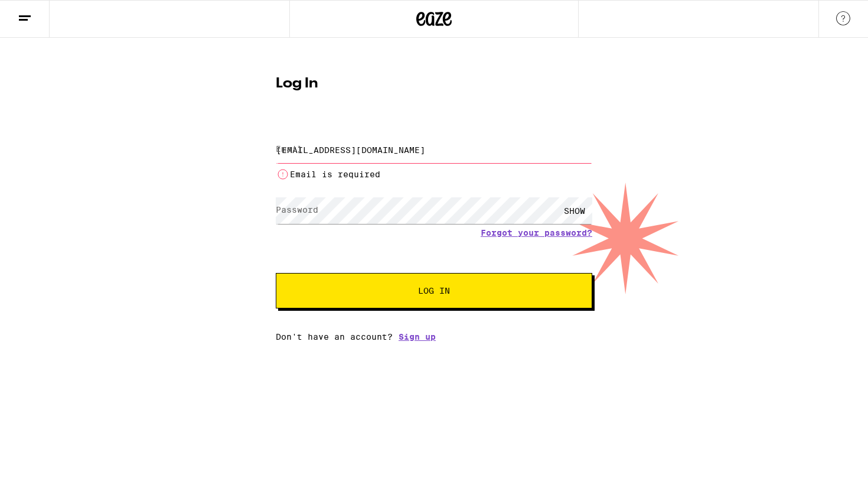  What do you see at coordinates (46, 13) in the screenshot?
I see `span: Hi. Need any help?` at bounding box center [46, 13].